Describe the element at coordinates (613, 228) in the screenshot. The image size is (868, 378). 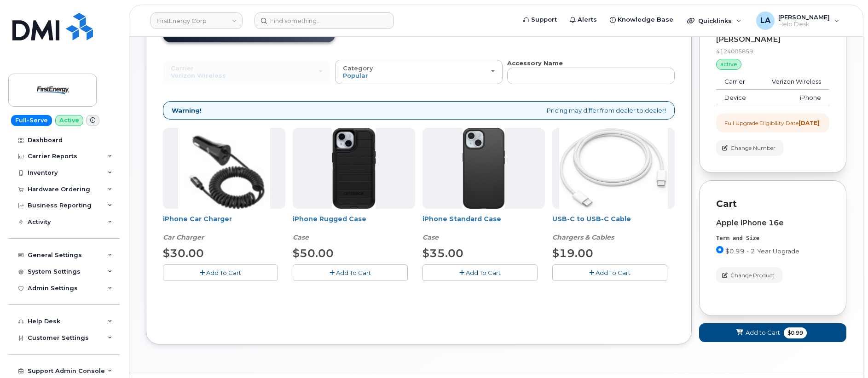
I see `div: USB-C to USB-C Cable` at that location.